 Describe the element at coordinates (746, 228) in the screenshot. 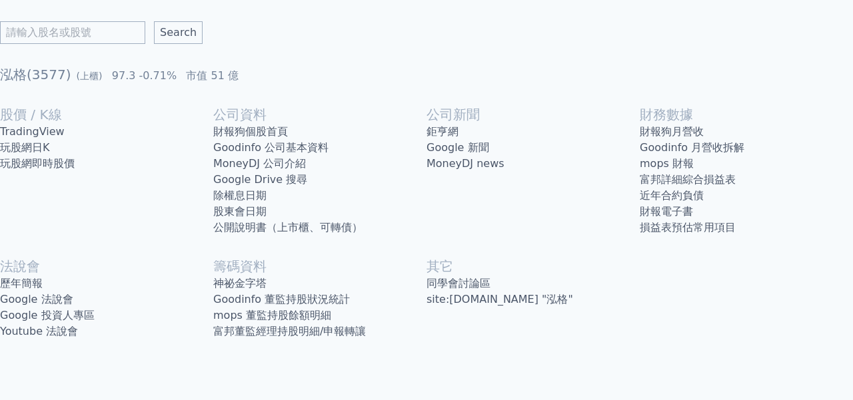

I see `a: 損益表預估常用項目` at that location.